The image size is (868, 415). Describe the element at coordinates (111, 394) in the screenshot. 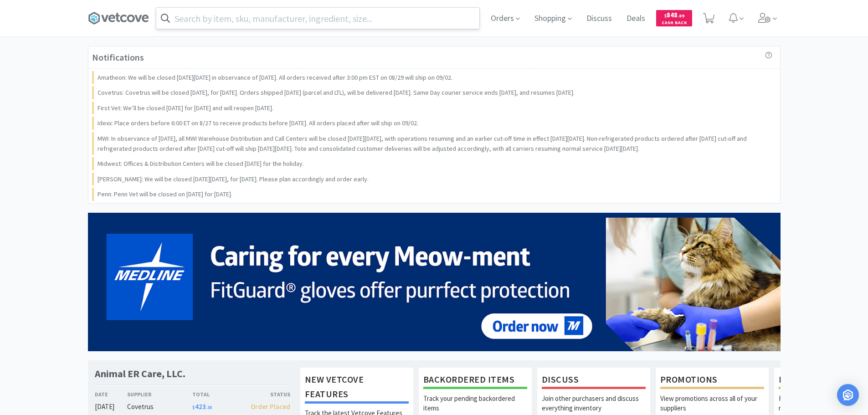

I see `div: Date` at that location.